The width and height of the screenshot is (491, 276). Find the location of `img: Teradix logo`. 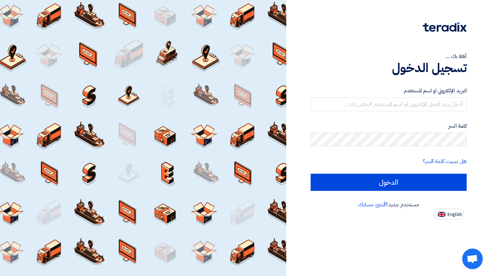

img: Teradix logo is located at coordinates (445, 27).